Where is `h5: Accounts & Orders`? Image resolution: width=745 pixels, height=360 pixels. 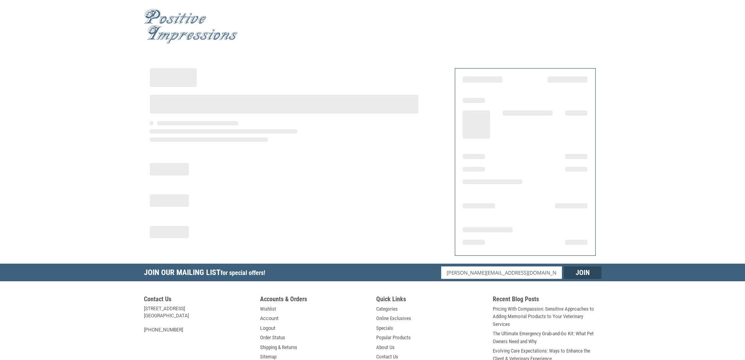
h5: Accounts & Orders is located at coordinates (315, 300).